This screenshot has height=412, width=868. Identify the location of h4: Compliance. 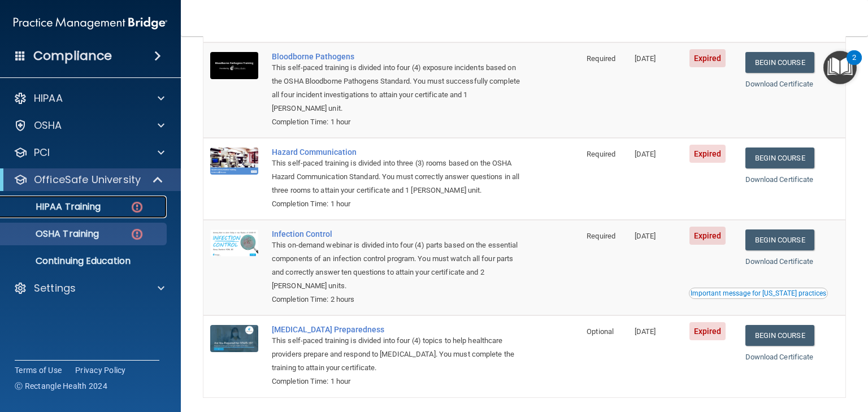
(72, 56).